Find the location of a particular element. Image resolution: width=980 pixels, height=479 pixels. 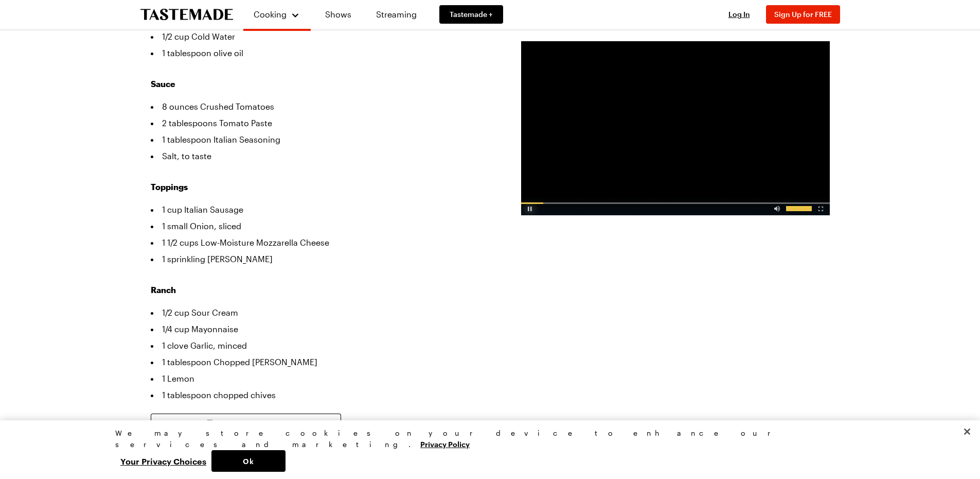

li: 1 small Onion, sliced is located at coordinates (320, 226).